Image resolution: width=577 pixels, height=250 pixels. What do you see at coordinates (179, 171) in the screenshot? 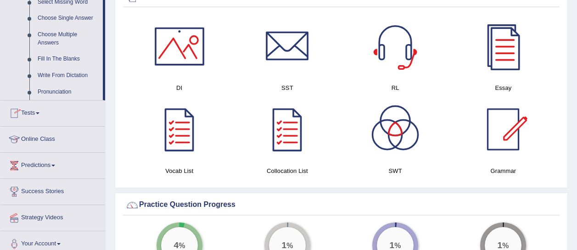
I see `h4: Vocab List` at bounding box center [179, 171].